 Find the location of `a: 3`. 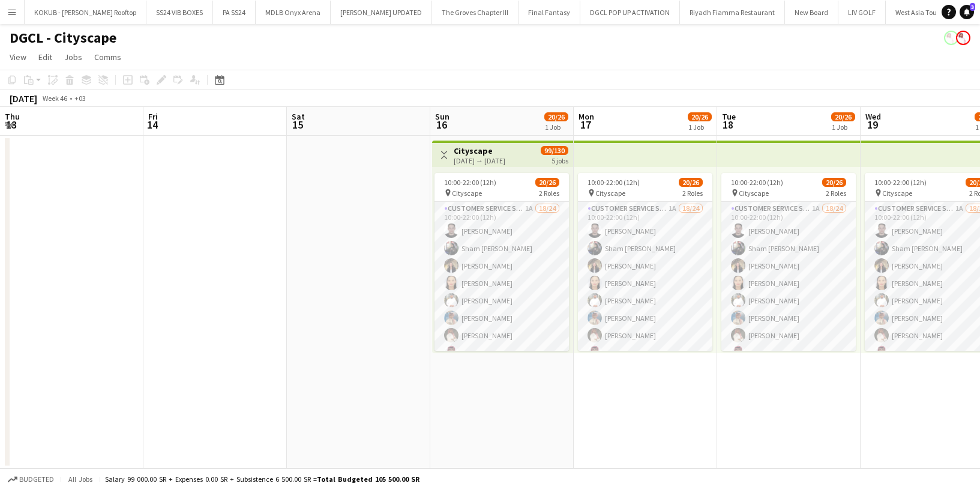

a: 3 is located at coordinates (967, 12).